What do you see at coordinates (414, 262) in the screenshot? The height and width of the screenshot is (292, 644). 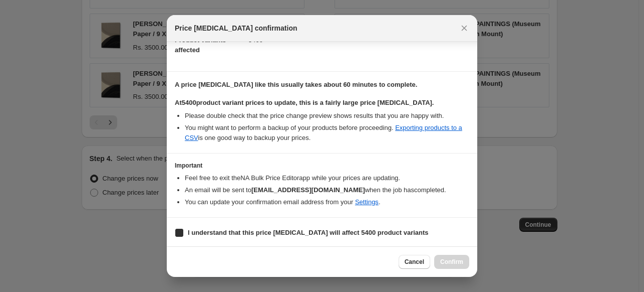 I see `button: Cancel` at bounding box center [414, 262].